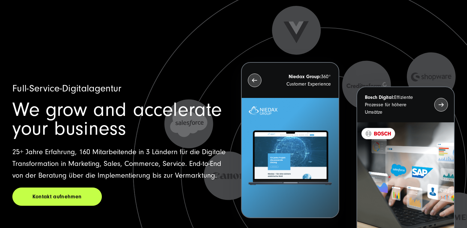 Image resolution: width=467 pixels, height=228 pixels. I want to click on button: Niedax Group:360° Customer Experience Letztes Projekt von Niedax. Ein Laptop auf dem die Niedax W..., so click(290, 140).